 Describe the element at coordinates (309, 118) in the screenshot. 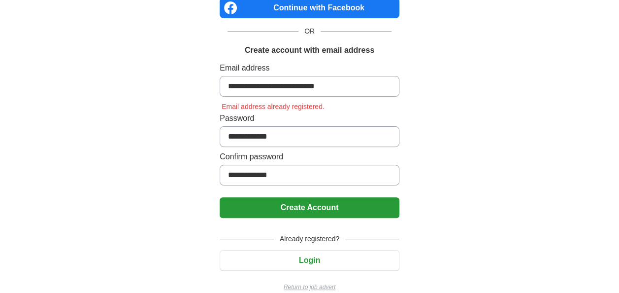

I see `label: Password` at that location.